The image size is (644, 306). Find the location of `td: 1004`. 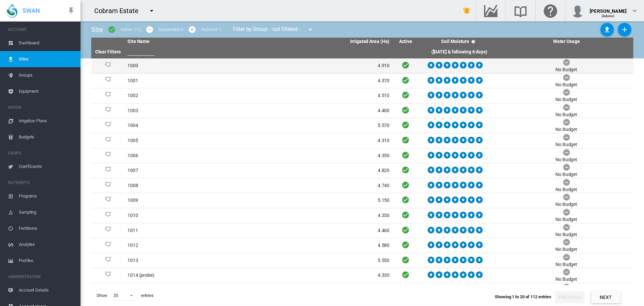

td: 1004 is located at coordinates (192, 125).